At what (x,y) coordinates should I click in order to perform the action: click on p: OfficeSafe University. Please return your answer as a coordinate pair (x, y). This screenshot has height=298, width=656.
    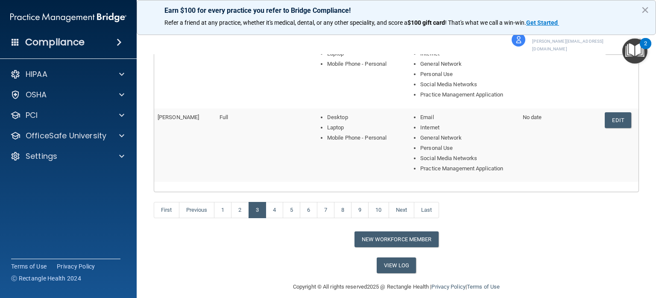
    Looking at the image, I should click on (66, 136).